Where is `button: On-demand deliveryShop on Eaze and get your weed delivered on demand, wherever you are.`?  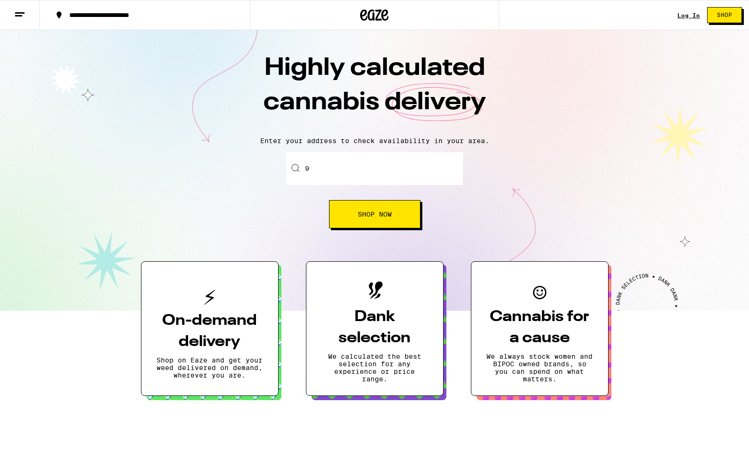 button: On-demand deliveryShop on Eaze and get your weed delivered on demand, wherever you are. is located at coordinates (210, 329).